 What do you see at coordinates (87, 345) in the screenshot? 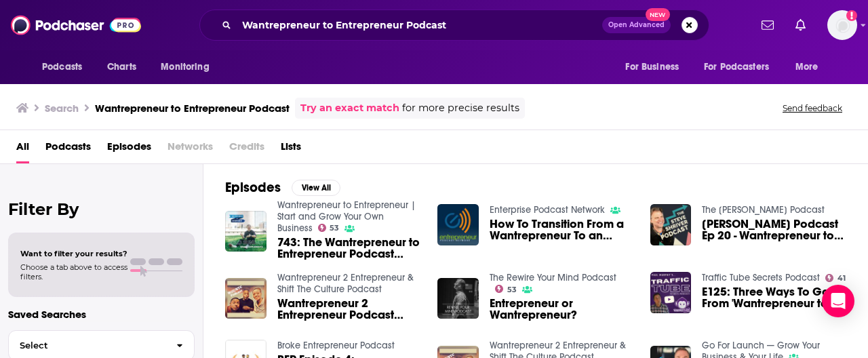
I see `span: Select` at bounding box center [87, 345].